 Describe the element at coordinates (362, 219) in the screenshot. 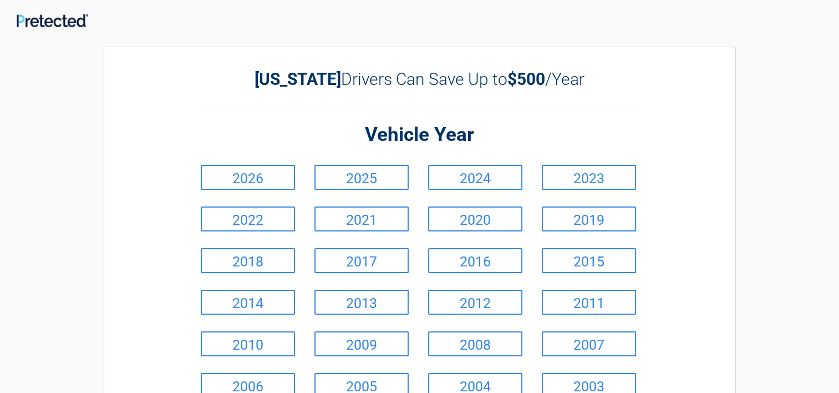

I see `a: 2021` at that location.